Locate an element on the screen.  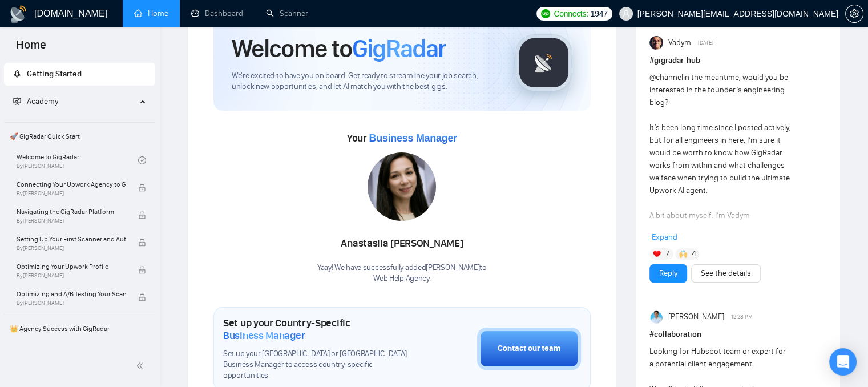
img: gigradar-logo.png is located at coordinates (544, 63).